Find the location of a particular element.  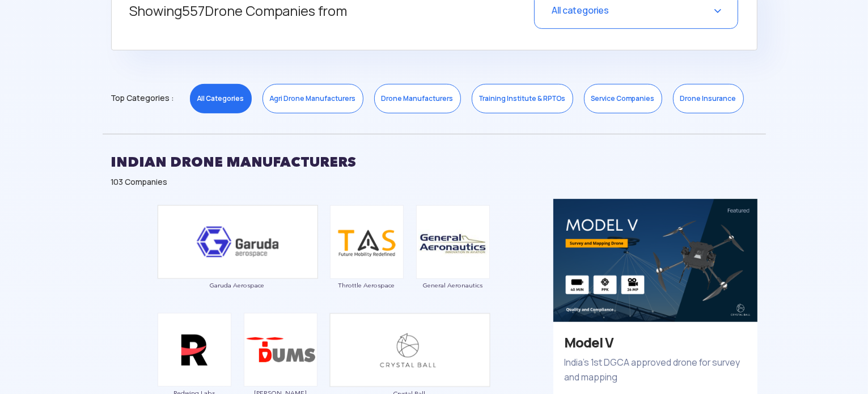

a: Agri Drone Manufacturers is located at coordinates (313, 99).